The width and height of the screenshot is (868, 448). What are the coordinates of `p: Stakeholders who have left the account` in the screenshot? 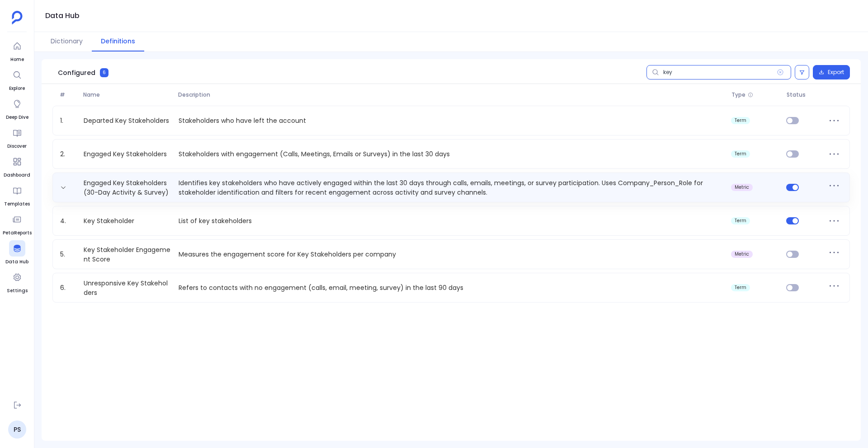 It's located at (451, 120).